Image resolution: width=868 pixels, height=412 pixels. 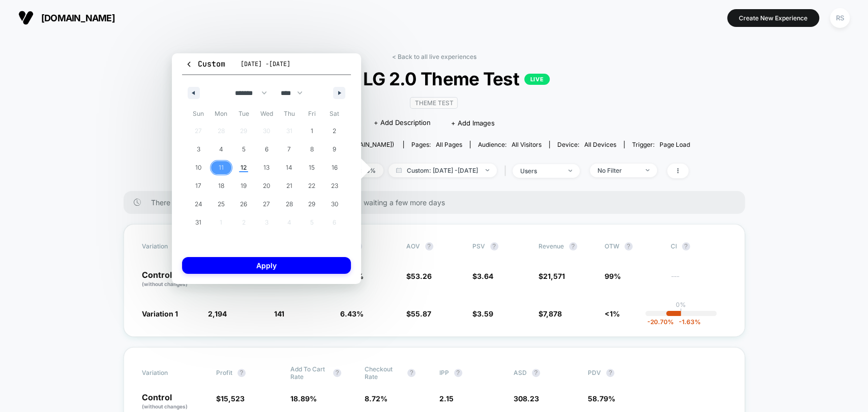 What do you see at coordinates (303, 398) in the screenshot?
I see `span: 18.89 %` at bounding box center [303, 398].